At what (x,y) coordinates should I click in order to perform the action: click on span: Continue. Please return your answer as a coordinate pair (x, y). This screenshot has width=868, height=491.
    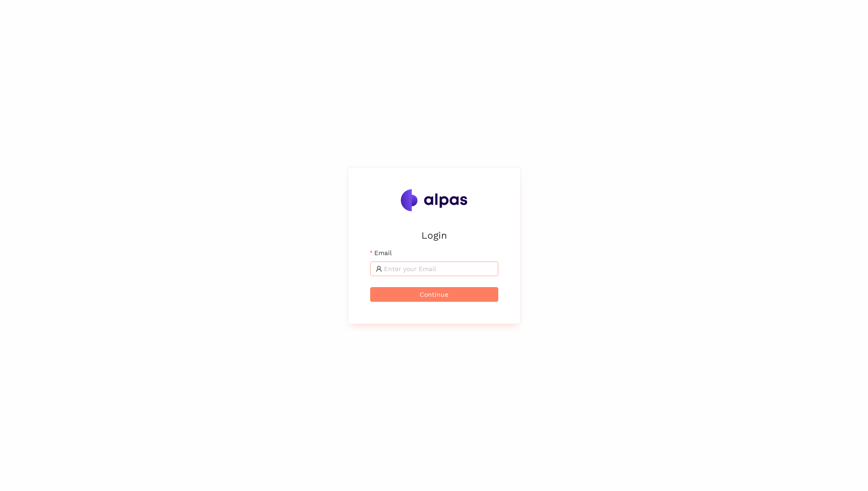
    Looking at the image, I should click on (433, 294).